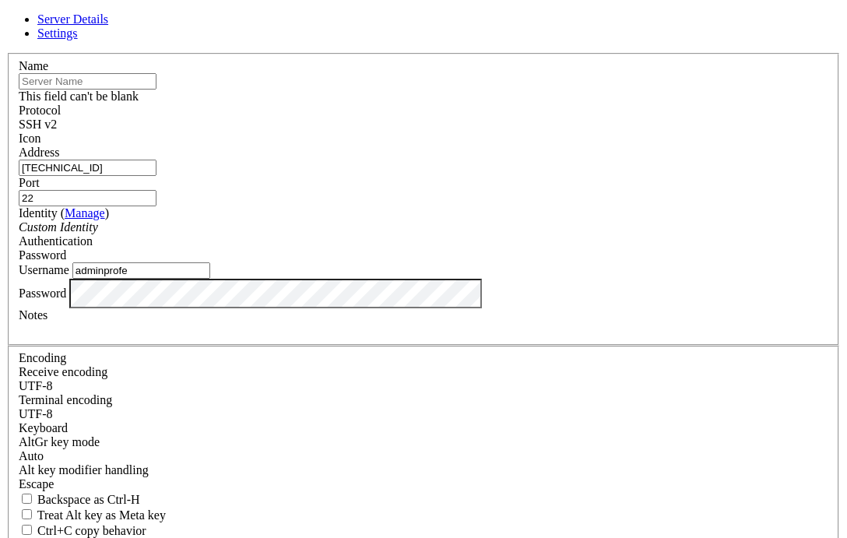 The image size is (847, 538). I want to click on span: Auto, so click(31, 455).